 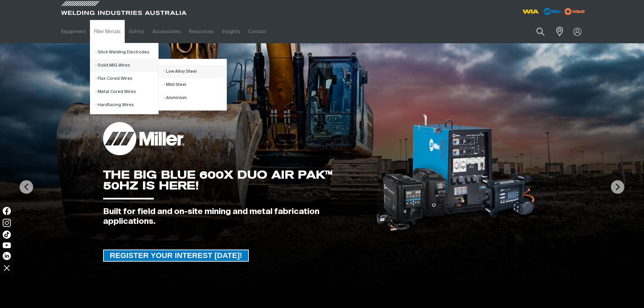 I want to click on a: Safety, so click(x=136, y=32).